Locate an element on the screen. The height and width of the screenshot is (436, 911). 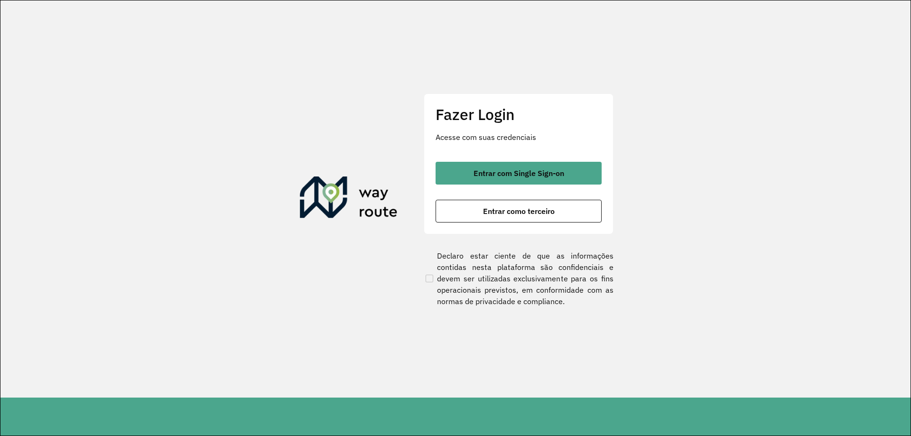
span: Entrar com Single Sign-on is located at coordinates (519, 173).